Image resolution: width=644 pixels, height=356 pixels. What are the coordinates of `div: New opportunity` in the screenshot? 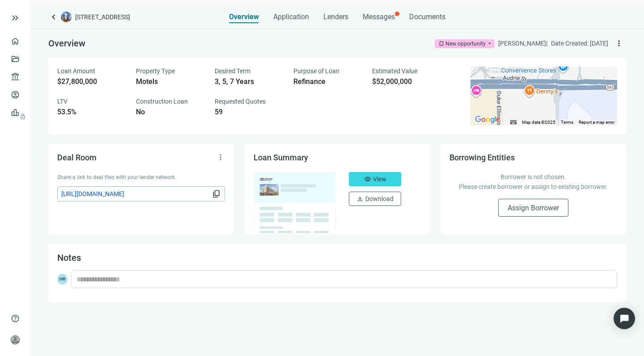 It's located at (466, 44).